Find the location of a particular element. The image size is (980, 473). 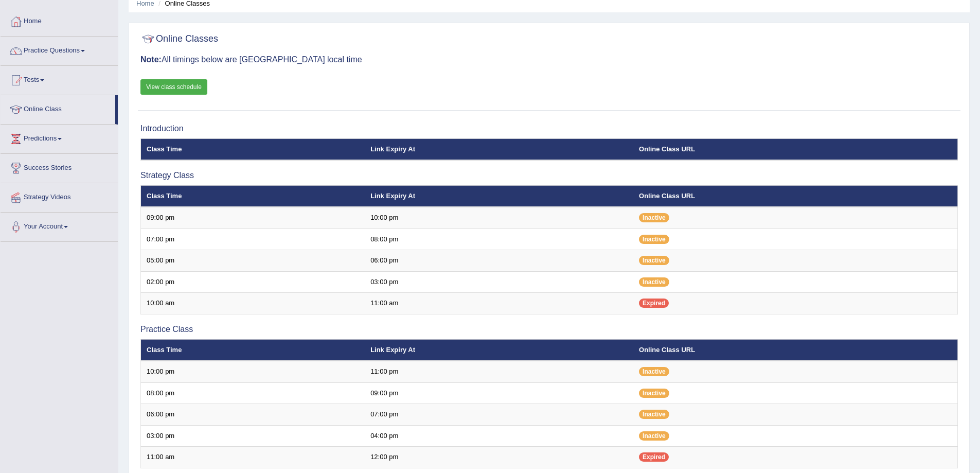

a: Predictions is located at coordinates (60, 138).